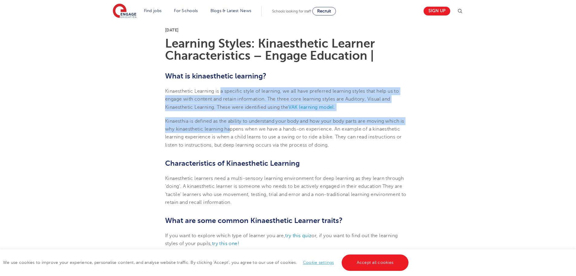  Describe the element at coordinates (288, 239) in the screenshot. I see `p: If you want to explore which type of learner you are, or, if you want to find out the learning st...` at that location.